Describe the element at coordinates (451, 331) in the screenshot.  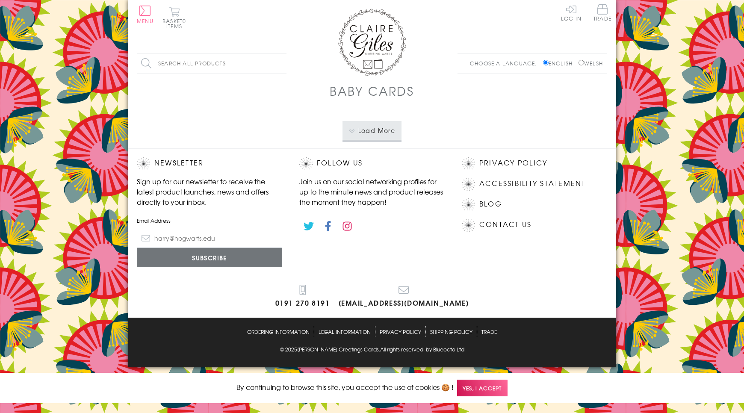
I see `a: Shipping Policy` at that location.